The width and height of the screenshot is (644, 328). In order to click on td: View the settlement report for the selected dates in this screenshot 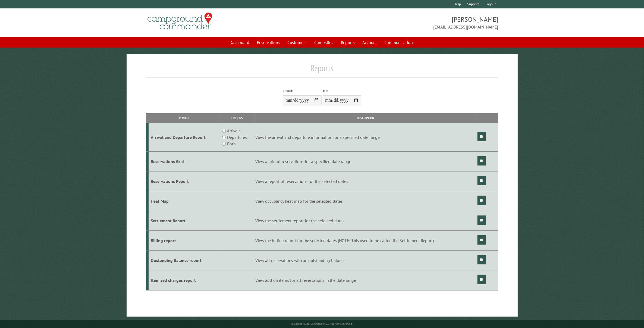, I will do `click(366, 220)`.